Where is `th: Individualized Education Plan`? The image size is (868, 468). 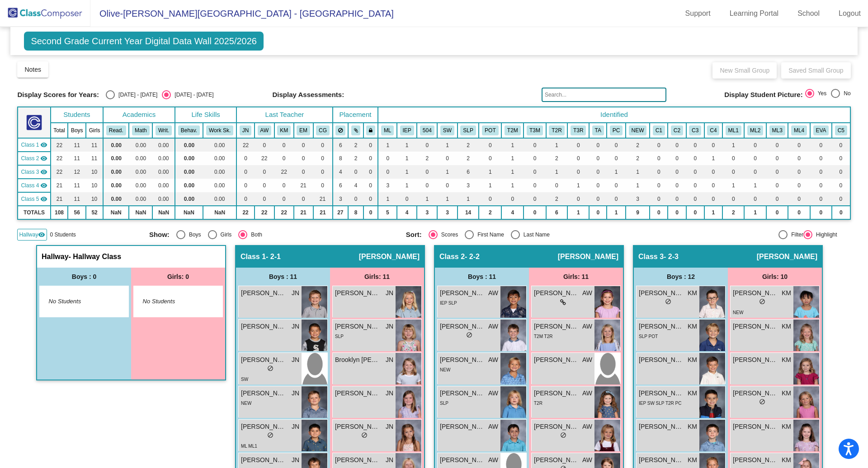 th: Individualized Education Plan is located at coordinates (407, 131).